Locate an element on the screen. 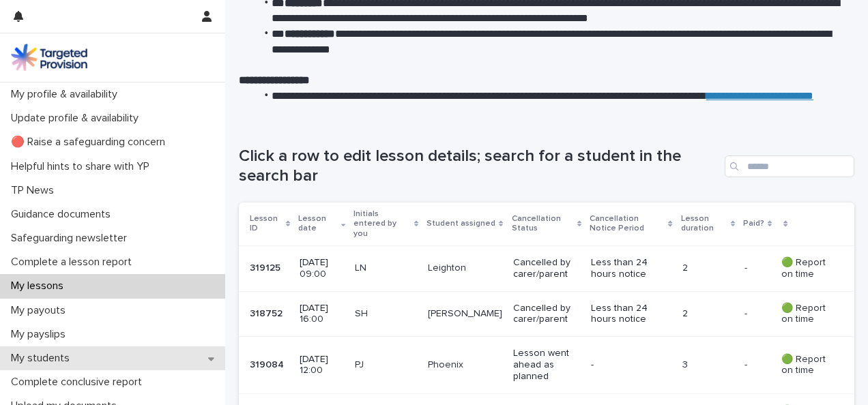 The width and height of the screenshot is (868, 405). img: M5nRWzHhSzIhMunXDL62 is located at coordinates (49, 57).